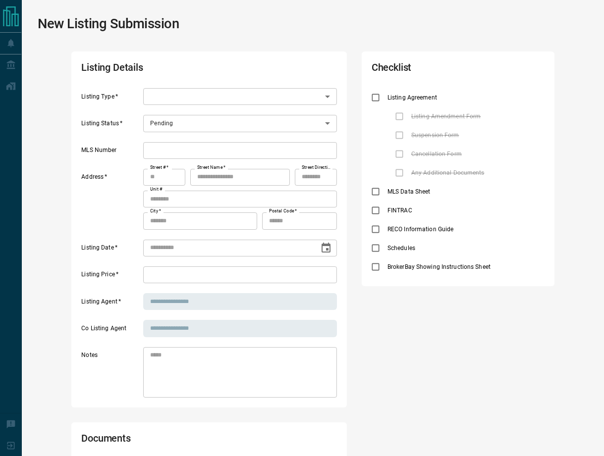 The image size is (604, 456). What do you see at coordinates (156, 189) in the screenshot?
I see `label: Unit #` at bounding box center [156, 189].